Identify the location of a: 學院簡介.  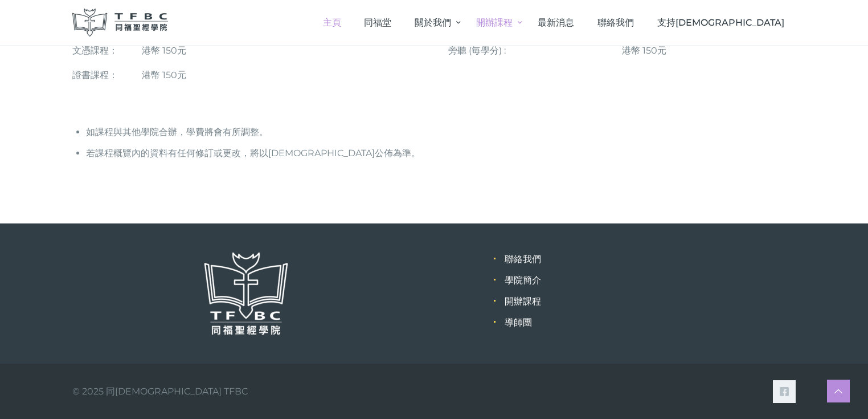
(523, 280).